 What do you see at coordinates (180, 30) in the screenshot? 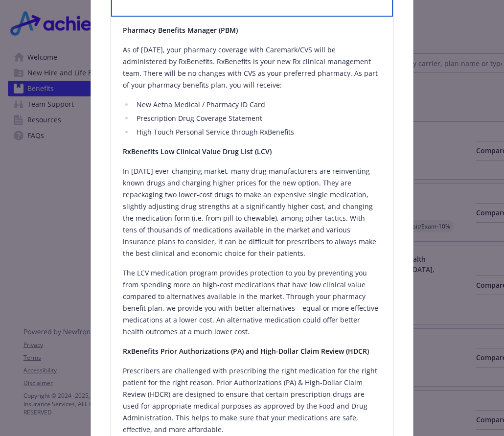
I see `strong: Pharmacy Benefits Manager (PBM)` at bounding box center [180, 30].